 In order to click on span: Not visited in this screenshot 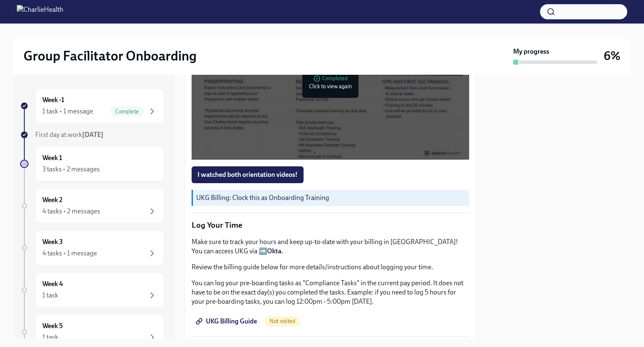, I will do `click(282, 321)`.